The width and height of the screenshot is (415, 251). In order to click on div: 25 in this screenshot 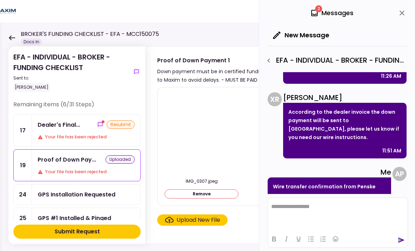, I will do `click(23, 218)`.